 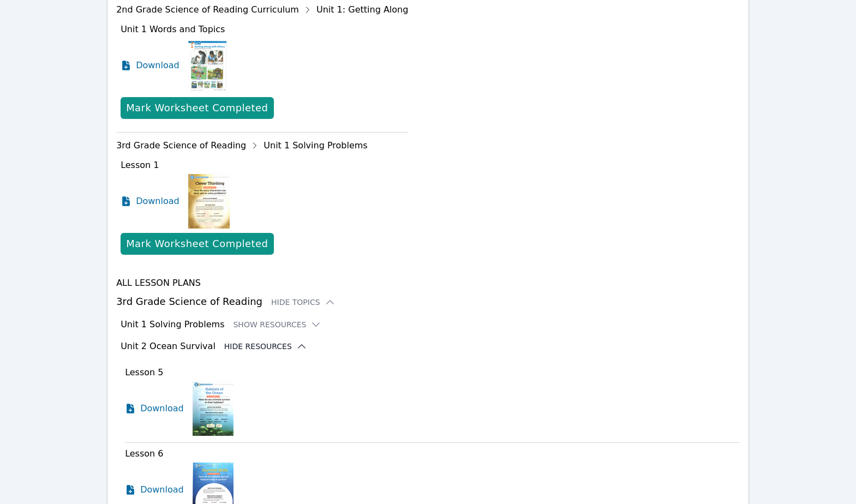 I want to click on span: Unit 1 Words and Topics, so click(x=172, y=29).